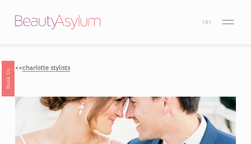 The width and height of the screenshot is (251, 144). What do you see at coordinates (8, 78) in the screenshot?
I see `a: Book Us` at bounding box center [8, 78].